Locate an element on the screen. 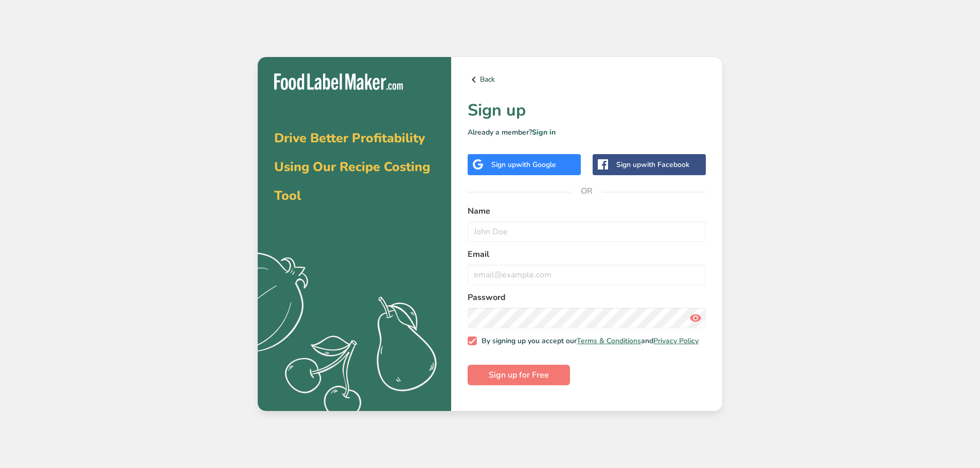 This screenshot has height=468, width=980. span: with Google is located at coordinates (536, 165).